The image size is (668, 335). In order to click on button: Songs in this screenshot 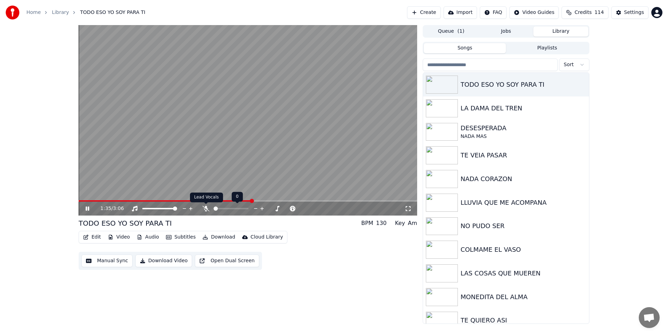, I will do `click(465, 48)`.